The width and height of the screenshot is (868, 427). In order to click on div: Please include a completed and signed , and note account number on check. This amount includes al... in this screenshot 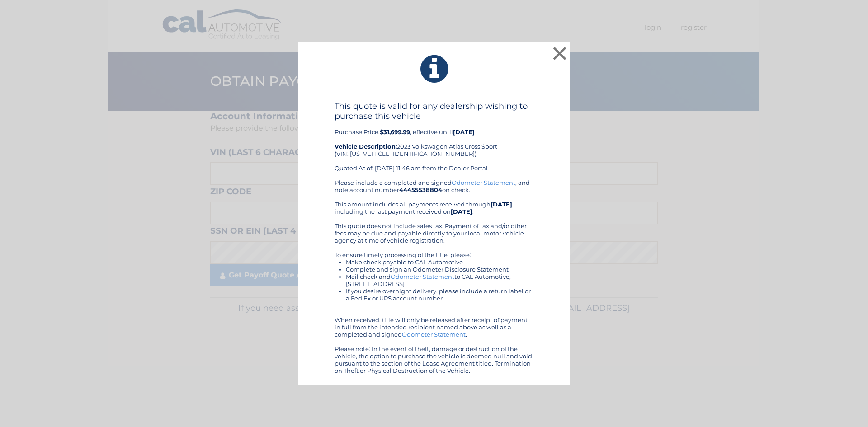, I will do `click(434, 277)`.